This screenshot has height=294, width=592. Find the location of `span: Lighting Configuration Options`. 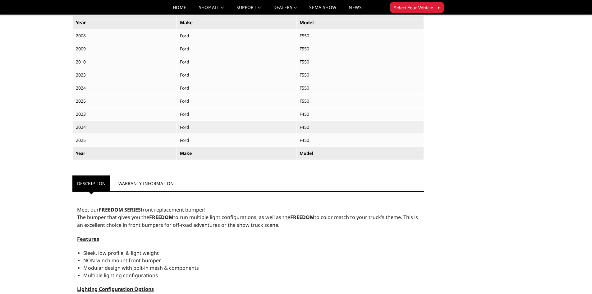

span: Lighting Configuration Options is located at coordinates (115, 289).